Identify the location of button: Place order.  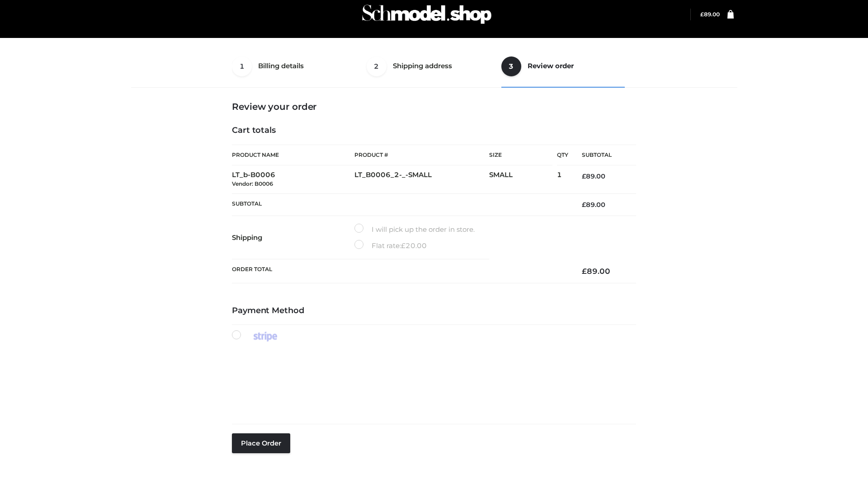
(261, 444).